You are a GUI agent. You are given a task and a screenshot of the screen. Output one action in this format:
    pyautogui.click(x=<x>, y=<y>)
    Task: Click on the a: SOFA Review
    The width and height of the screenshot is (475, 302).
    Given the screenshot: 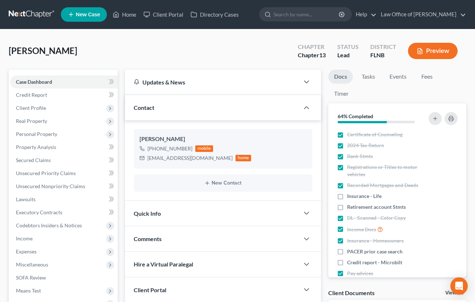 What is the action you would take?
    pyautogui.click(x=64, y=277)
    